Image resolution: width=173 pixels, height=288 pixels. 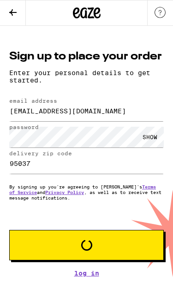 I want to click on input: delivery zip code, so click(x=86, y=163).